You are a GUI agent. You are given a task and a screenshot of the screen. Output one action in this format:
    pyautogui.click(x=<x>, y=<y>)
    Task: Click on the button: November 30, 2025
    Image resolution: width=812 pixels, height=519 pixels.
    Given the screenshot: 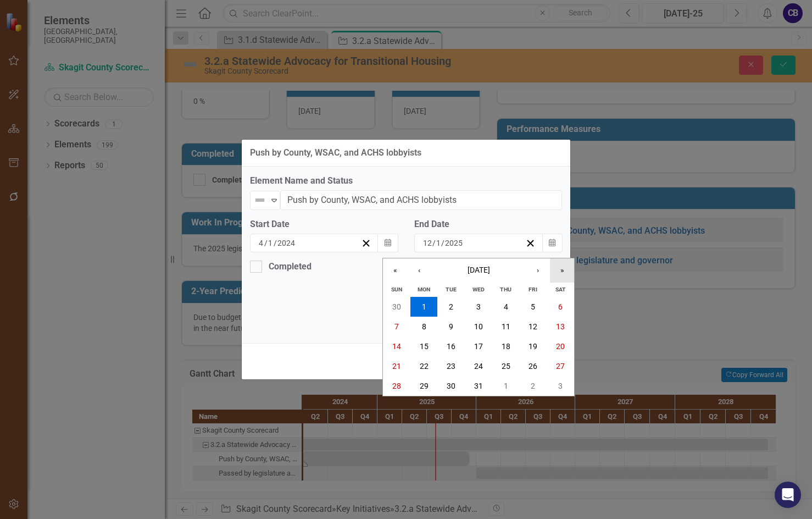 What is the action you would take?
    pyautogui.click(x=397, y=307)
    